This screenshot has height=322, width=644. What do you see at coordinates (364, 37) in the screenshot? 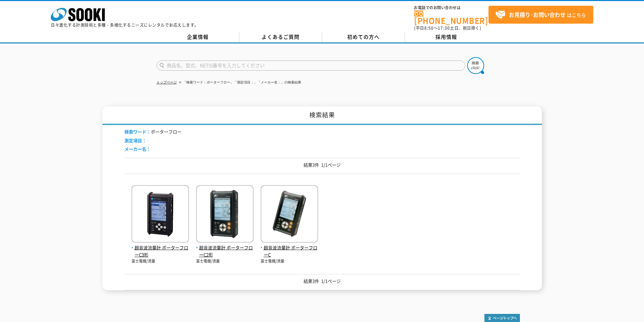
I see `span: 初めての方へ` at bounding box center [364, 37].